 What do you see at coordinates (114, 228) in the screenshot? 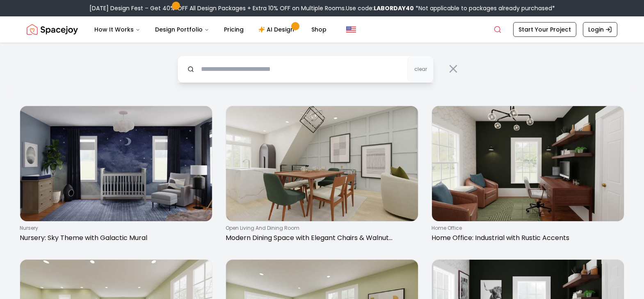
I see `p: nursery` at bounding box center [114, 228].